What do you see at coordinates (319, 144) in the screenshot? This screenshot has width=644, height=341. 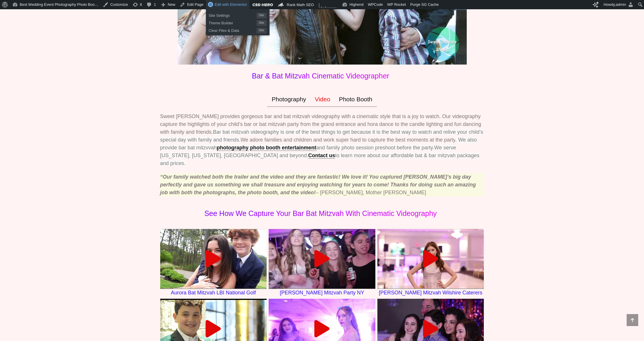 I see `span: . We also provide bar bat mitzvvah , and family photo session preshoot before the party.` at bounding box center [319, 144].